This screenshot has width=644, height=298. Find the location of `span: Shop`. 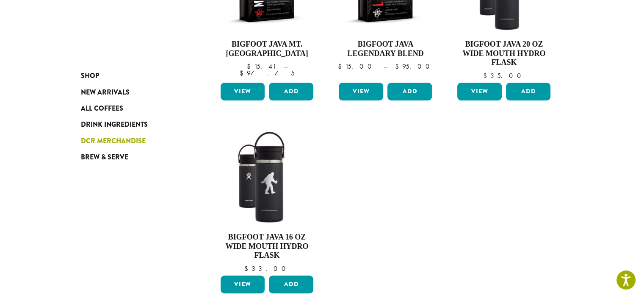

span: Shop is located at coordinates (90, 76).